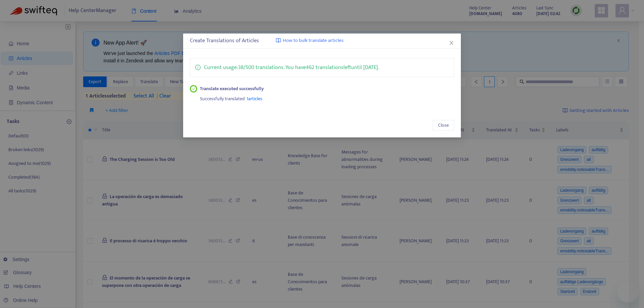 Image resolution: width=644 pixels, height=308 pixels. What do you see at coordinates (232, 89) in the screenshot?
I see `strong: Translate executed successfully` at bounding box center [232, 89].